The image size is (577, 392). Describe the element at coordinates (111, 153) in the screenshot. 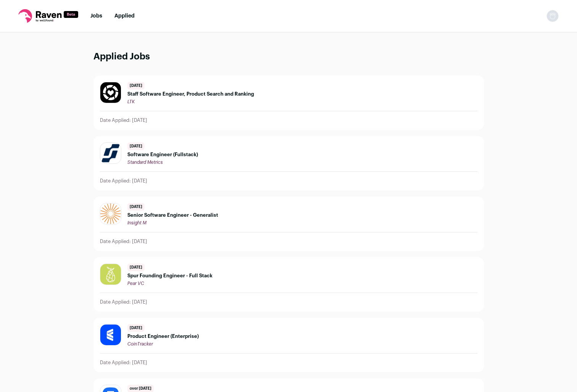

I see `img: c3e3325dd43b1a141b1946829466eb14f3f5d8b3a8ac42629a3c1f4eb66b32bc.png` at that location.